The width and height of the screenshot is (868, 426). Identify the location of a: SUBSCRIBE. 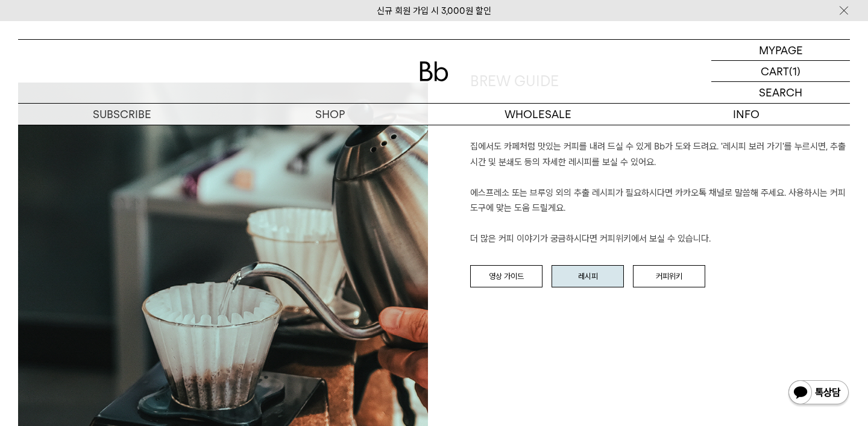
(122, 114).